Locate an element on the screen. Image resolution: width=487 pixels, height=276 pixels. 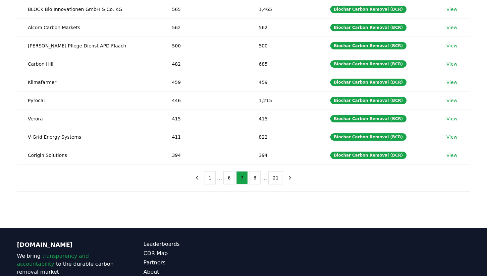
a: Leaderboards is located at coordinates (194, 244).